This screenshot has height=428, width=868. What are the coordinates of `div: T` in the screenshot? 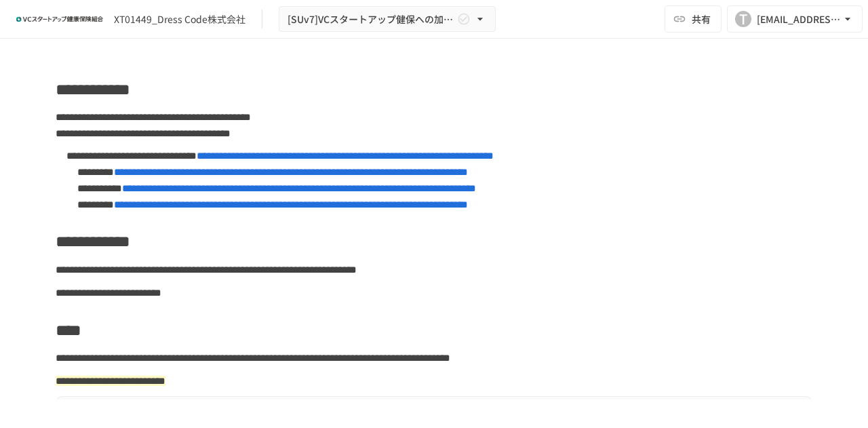 It's located at (744, 19).